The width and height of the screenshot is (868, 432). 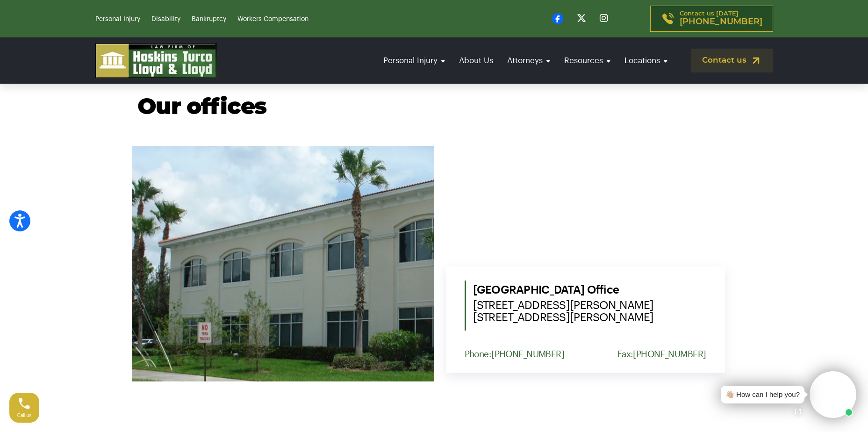 What do you see at coordinates (476, 60) in the screenshot?
I see `a: About Us` at bounding box center [476, 60].